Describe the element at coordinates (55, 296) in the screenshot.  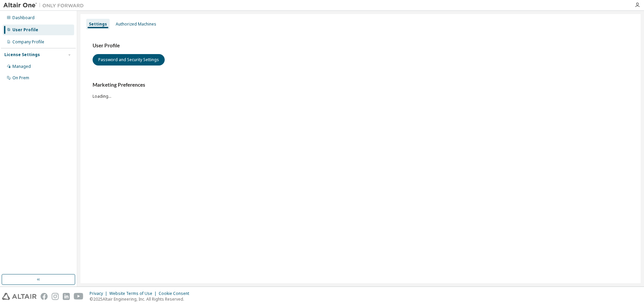
I see `img: instagram.svg` at that location.